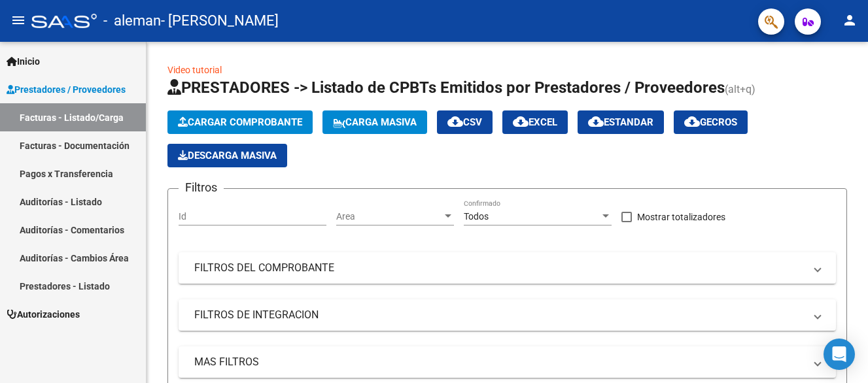  Describe the element at coordinates (839, 354) in the screenshot. I see `div: Open Intercom Messenger` at that location.